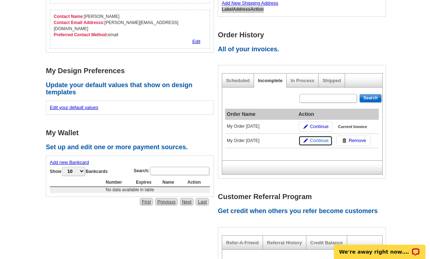  Describe the element at coordinates (302, 80) in the screenshot. I see `a: In Process` at that location.